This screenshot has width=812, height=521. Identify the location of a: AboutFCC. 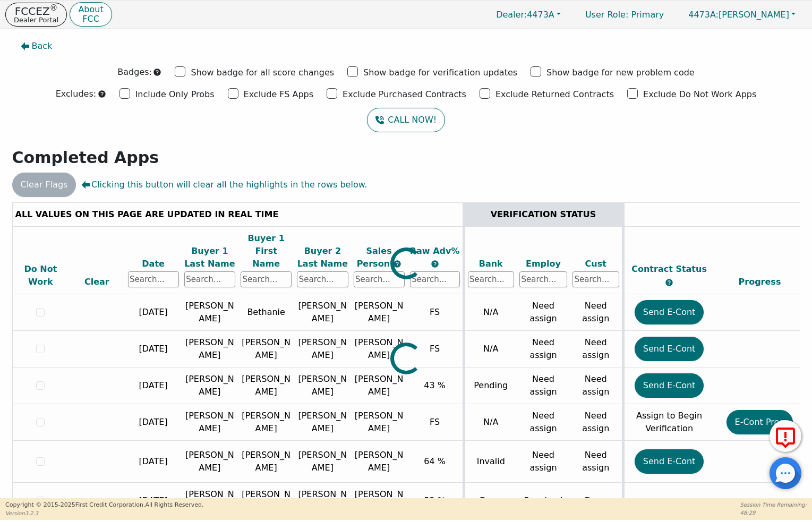
(91, 14).